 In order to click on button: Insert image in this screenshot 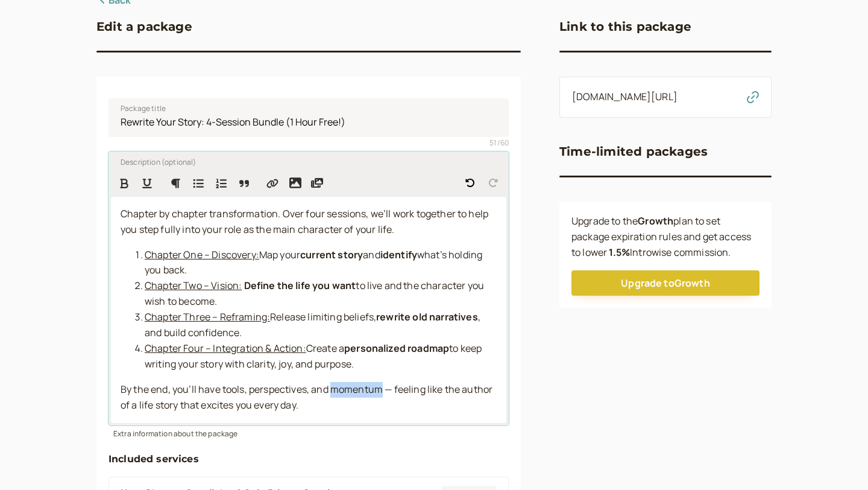, I will do `click(295, 183)`.